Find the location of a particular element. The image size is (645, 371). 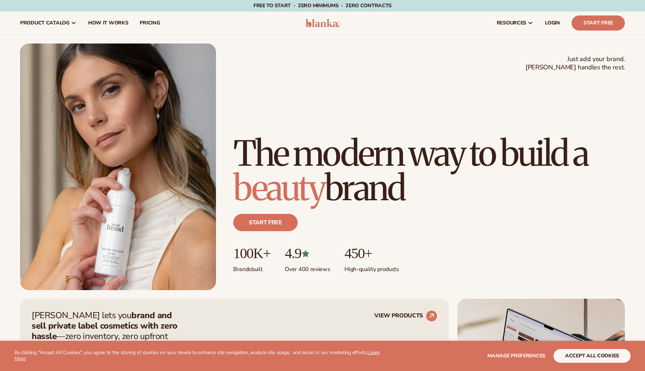

span: Free to start · ZERO minimums · ZERO contracts is located at coordinates (322, 5).